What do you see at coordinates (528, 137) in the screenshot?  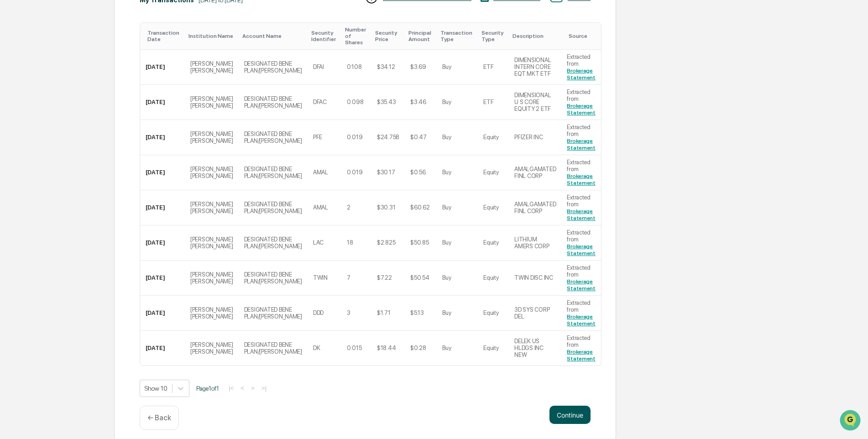 I see `div: PFIZER INC` at bounding box center [528, 137].